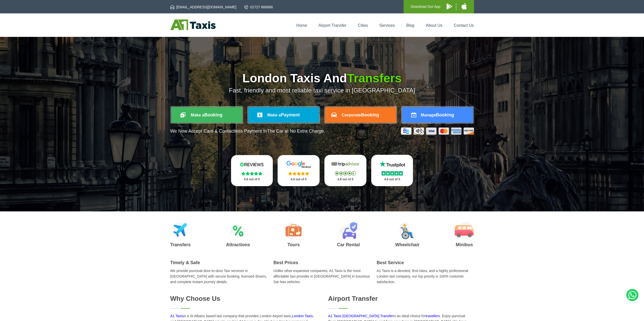 This screenshot has height=321, width=644. I want to click on span: Transfers, so click(374, 78).